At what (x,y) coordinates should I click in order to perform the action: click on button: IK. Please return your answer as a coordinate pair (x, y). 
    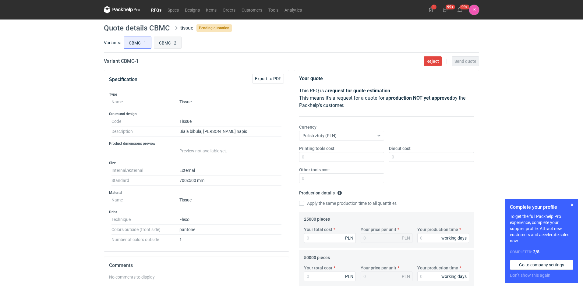
    Looking at the image, I should click on (474, 10).